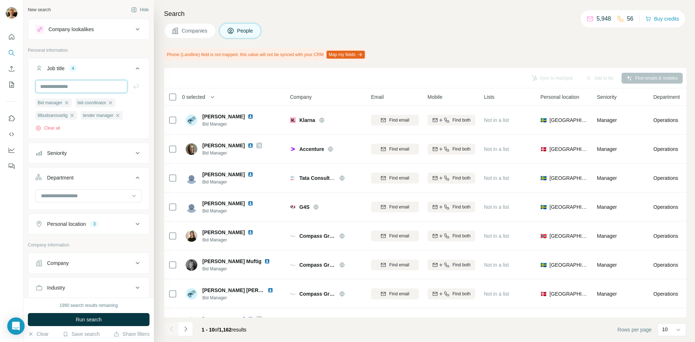 This screenshot has width=695, height=342. Describe the element at coordinates (131, 334) in the screenshot. I see `button: Share filters` at that location.